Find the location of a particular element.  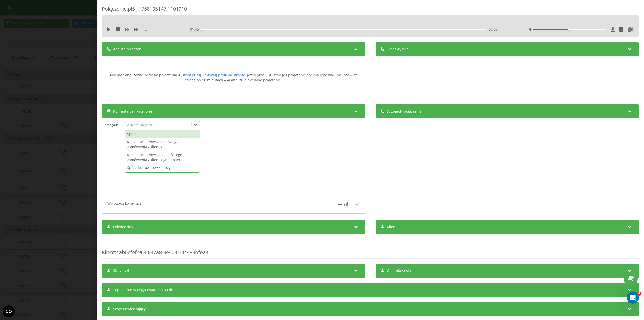

div: Połączenie : pl5_-1758195147.1101910 is located at coordinates (370, 10).